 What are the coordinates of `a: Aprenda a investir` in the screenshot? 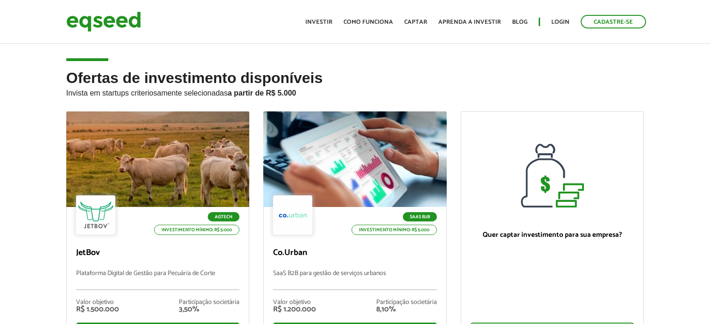 It's located at (469, 22).